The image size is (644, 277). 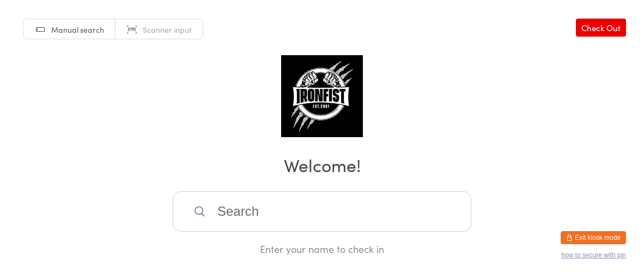 What do you see at coordinates (322, 211) in the screenshot?
I see `input: Search` at bounding box center [322, 211].